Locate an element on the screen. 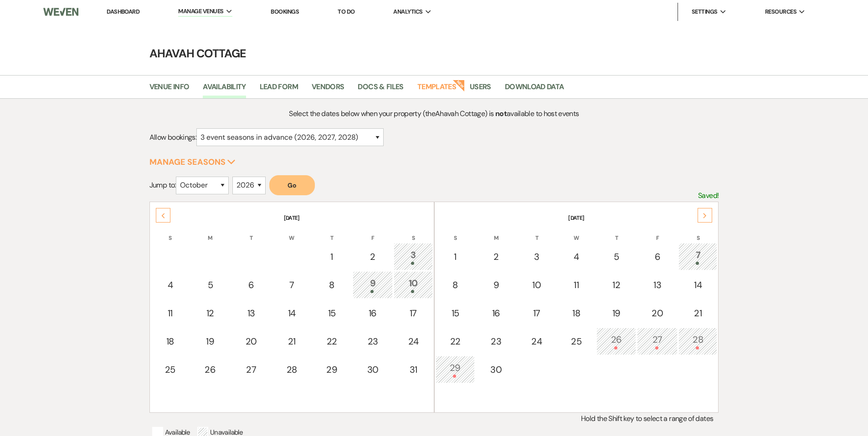  span: Jump to: is located at coordinates (162, 185).